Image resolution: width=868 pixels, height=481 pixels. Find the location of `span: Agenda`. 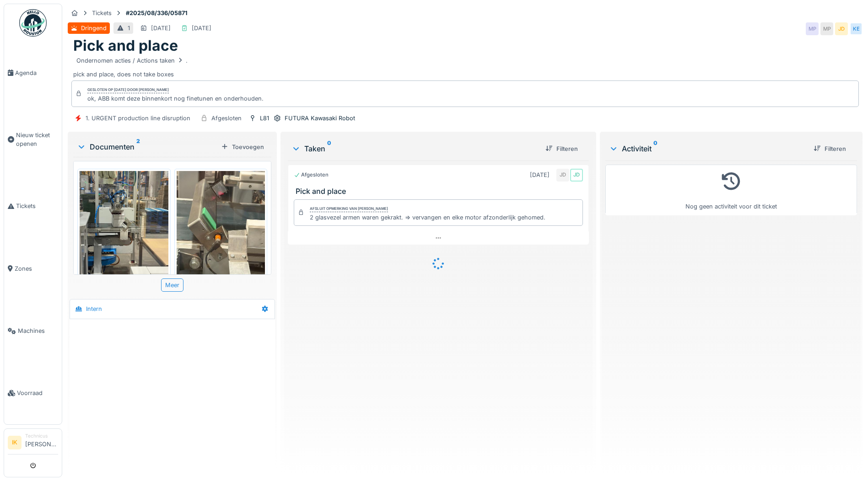

span: Agenda is located at coordinates (36, 73).